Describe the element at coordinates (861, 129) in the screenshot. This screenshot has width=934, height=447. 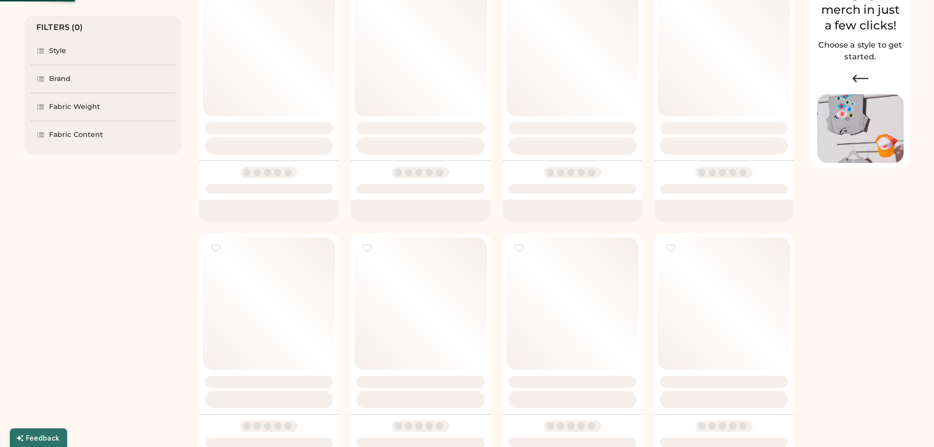
I see `img: Image of Lisa Congdon Eye Print on T-Shirt and Hat` at that location.